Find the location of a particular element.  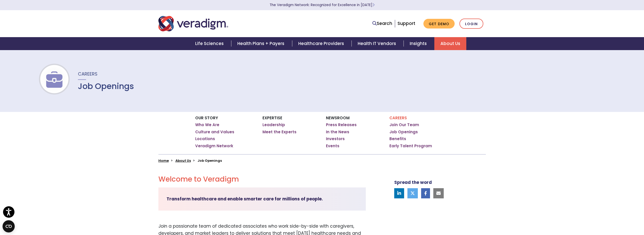

img: Veradigm logo is located at coordinates (194, 23).